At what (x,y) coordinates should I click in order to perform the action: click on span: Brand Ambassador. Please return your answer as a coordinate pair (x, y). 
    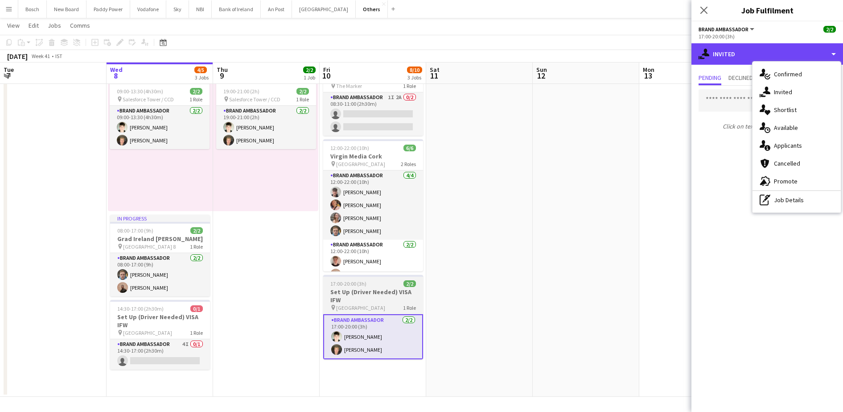
    Looking at the image, I should click on (724, 29).